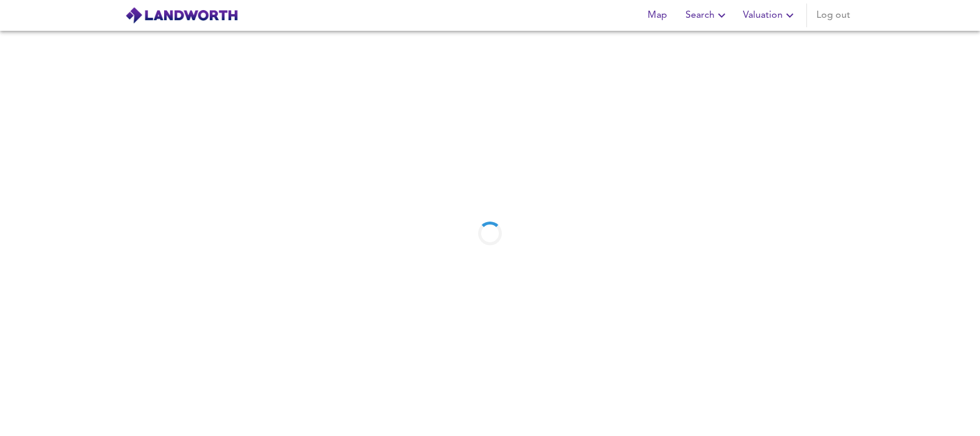 This screenshot has height=436, width=980. I want to click on span: Search, so click(707, 16).